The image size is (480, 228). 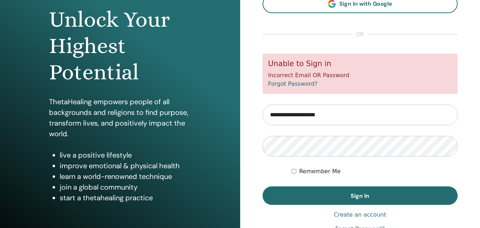 I want to click on span: or, so click(x=360, y=34).